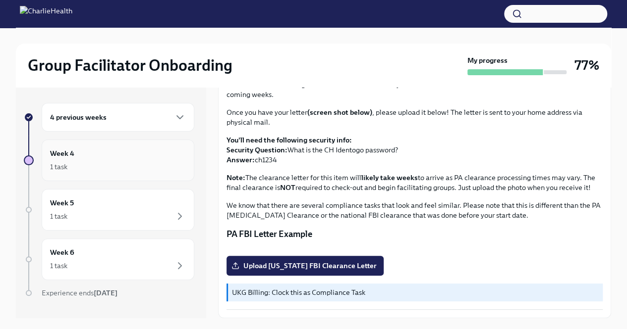 The height and width of the screenshot is (329, 627). Describe the element at coordinates (130, 65) in the screenshot. I see `h2: Group Facilitator Onboarding` at that location.